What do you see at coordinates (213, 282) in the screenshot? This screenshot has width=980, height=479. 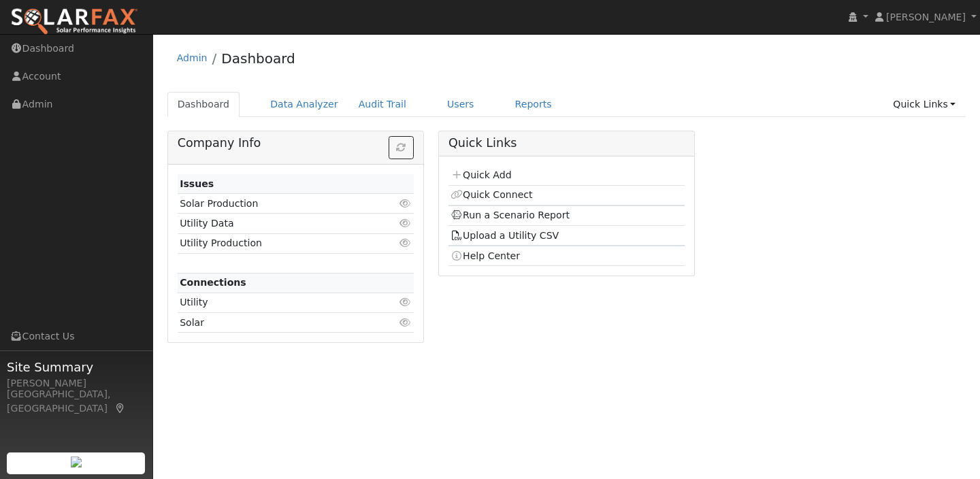 I see `strong: Connections` at bounding box center [213, 282].